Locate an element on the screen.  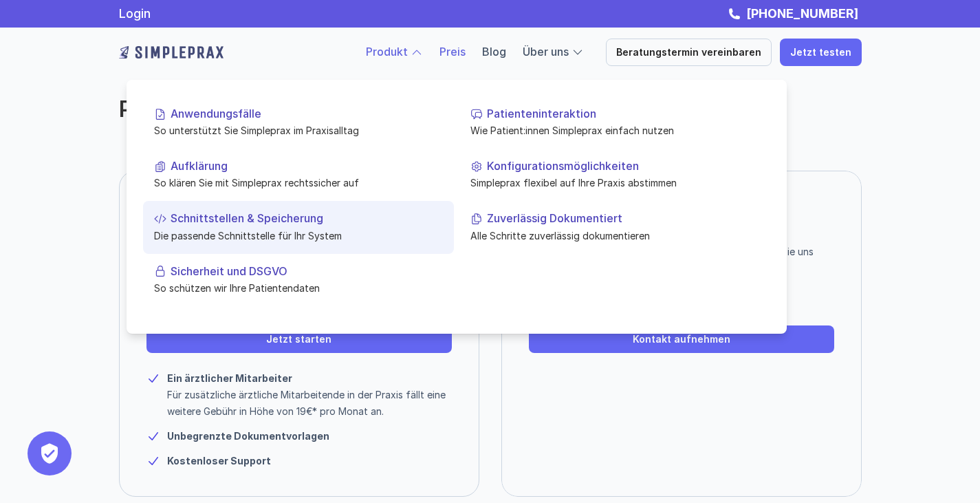
p: Beratungstermin vereinbaren is located at coordinates (688, 52).